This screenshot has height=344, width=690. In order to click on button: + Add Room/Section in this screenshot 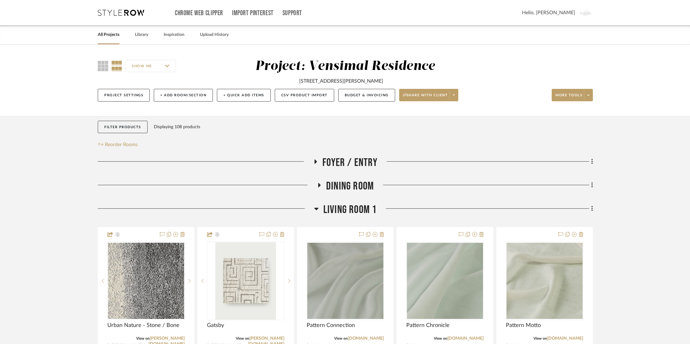, I will do `click(183, 95)`.